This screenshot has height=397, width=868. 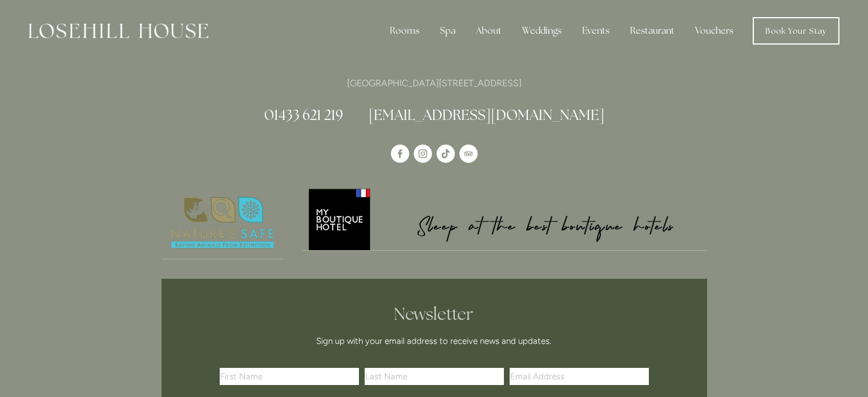 What do you see at coordinates (596, 31) in the screenshot?
I see `div: Events` at bounding box center [596, 31].